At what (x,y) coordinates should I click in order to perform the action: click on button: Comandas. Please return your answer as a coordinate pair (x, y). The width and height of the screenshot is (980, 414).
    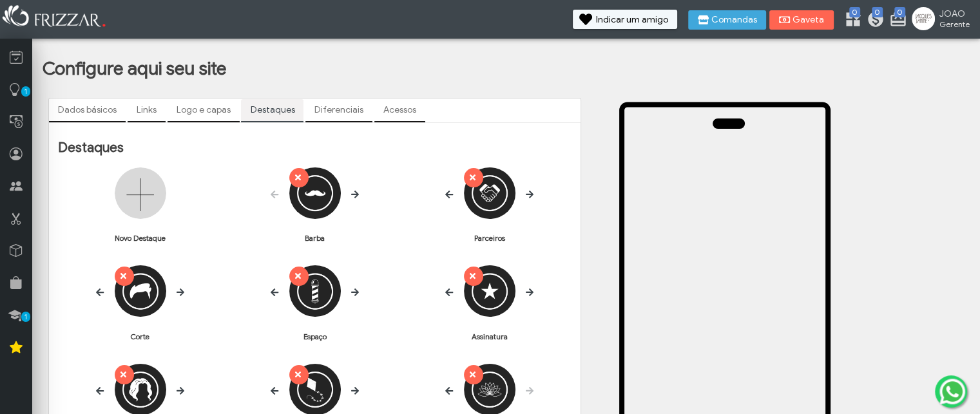
    Looking at the image, I should click on (726, 20).